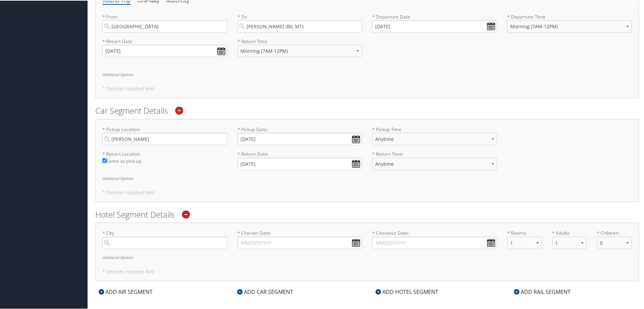  Describe the element at coordinates (614, 232) in the screenshot. I see `label: * Children:` at that location.